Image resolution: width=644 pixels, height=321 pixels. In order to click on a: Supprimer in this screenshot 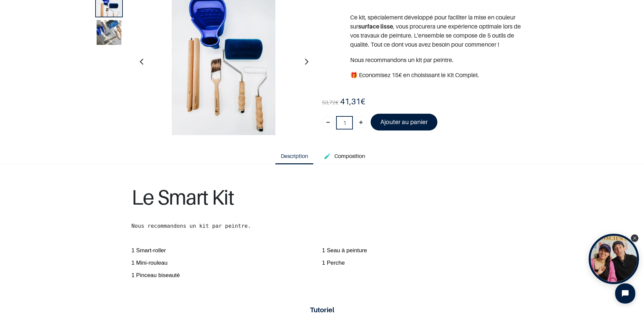, I will do `click(328, 122)`.